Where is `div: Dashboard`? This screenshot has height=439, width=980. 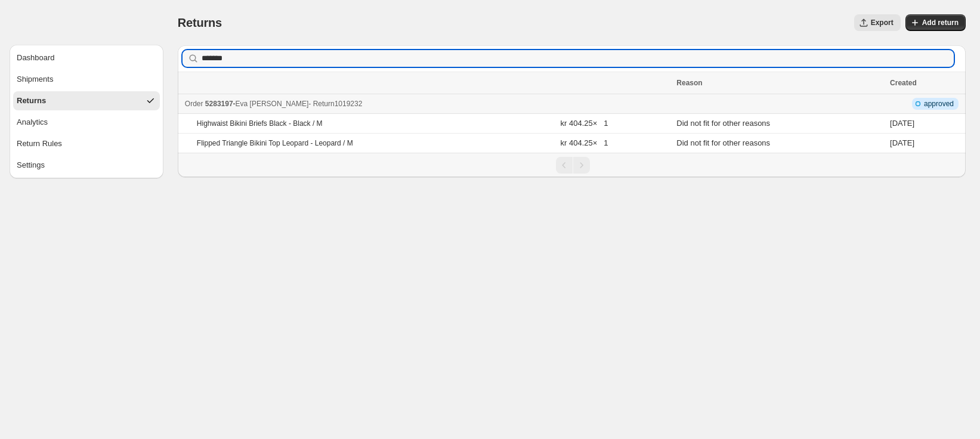
div: Dashboard is located at coordinates (35, 58).